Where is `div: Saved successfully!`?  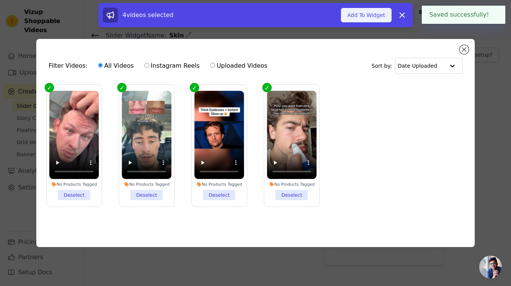 div: Saved successfully! is located at coordinates (463, 15).